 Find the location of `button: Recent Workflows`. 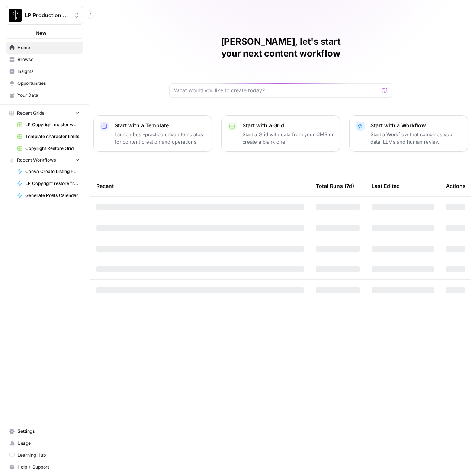

button: Recent Workflows is located at coordinates (44, 160).